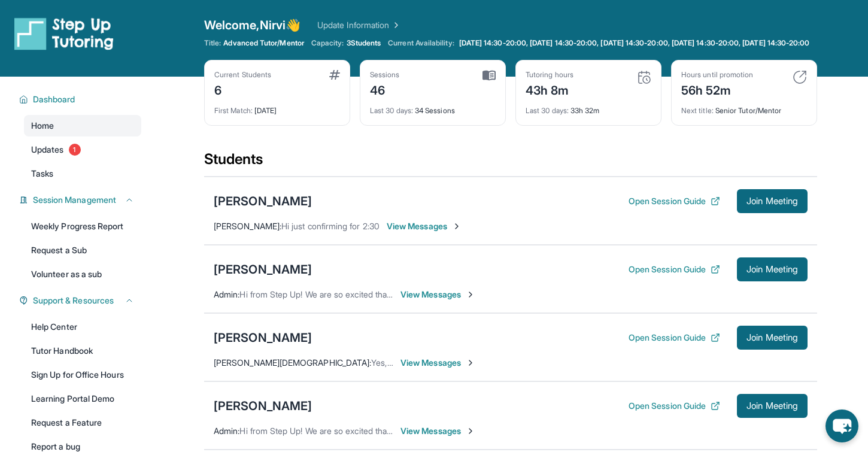 The image size is (868, 452). What do you see at coordinates (385, 75) in the screenshot?
I see `div: Sessions` at bounding box center [385, 75].